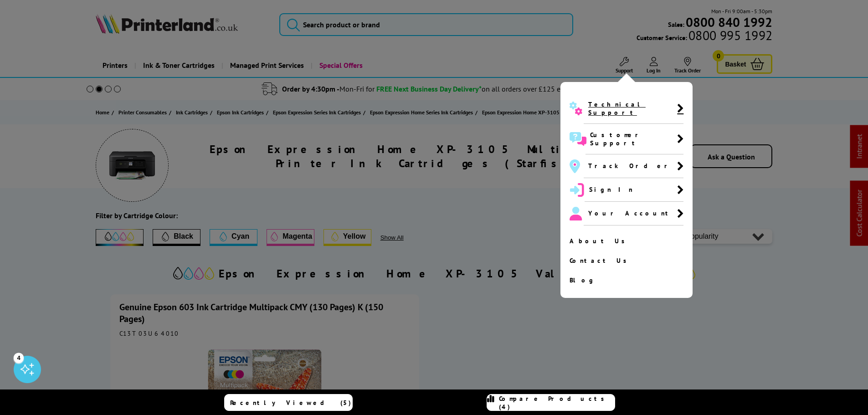 The width and height of the screenshot is (868, 415). I want to click on span: Technical Support, so click(632, 108).